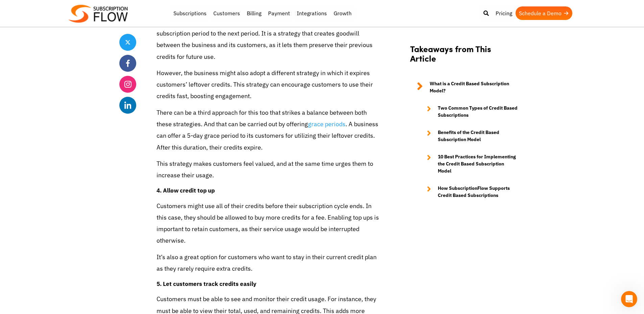 The image size is (644, 314). I want to click on strong: Two Common Types of Credit Based Subscriptions, so click(478, 112).